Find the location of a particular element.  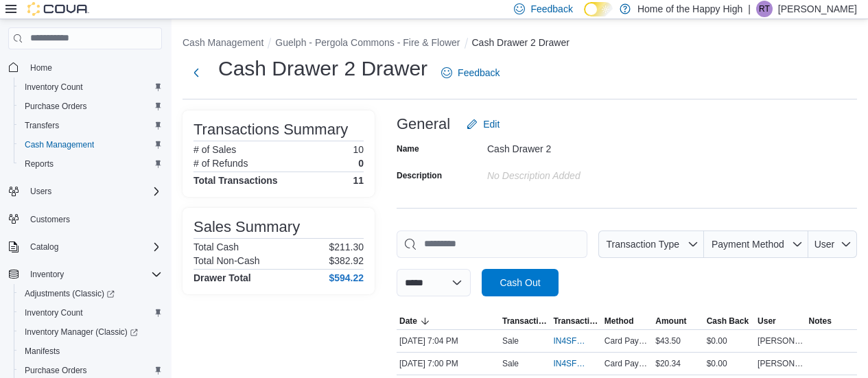

h4: $594.22 is located at coordinates (346, 278).